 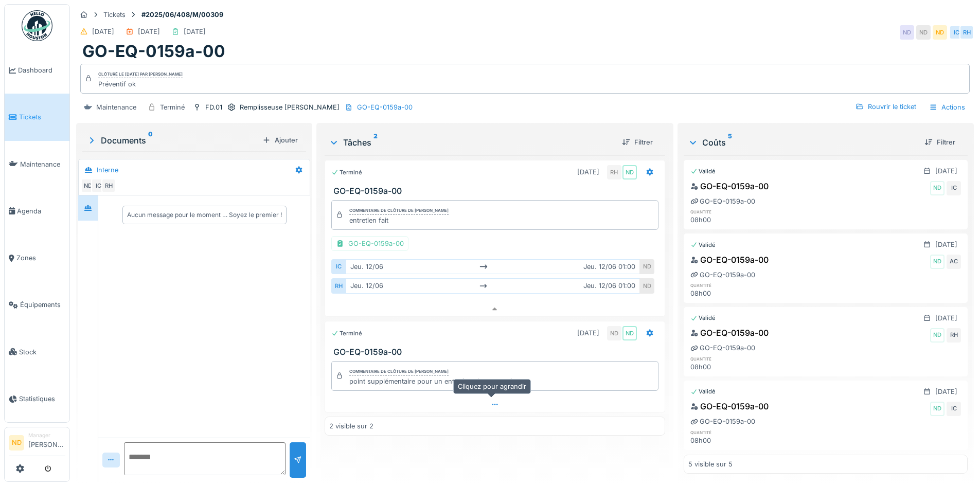 I want to click on span: Agenda, so click(x=41, y=211).